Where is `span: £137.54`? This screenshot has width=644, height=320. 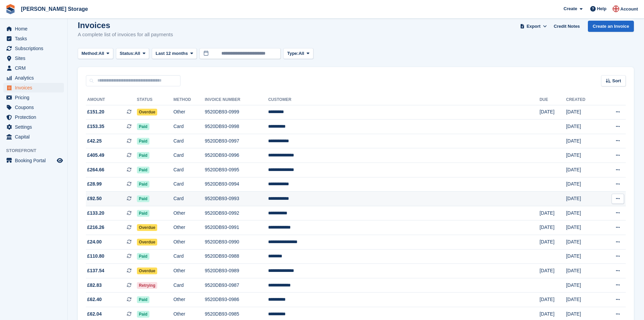 span: £137.54 is located at coordinates (96, 270).